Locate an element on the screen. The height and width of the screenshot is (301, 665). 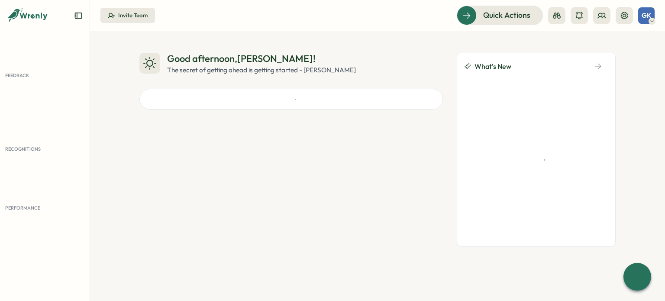
span: What's New is located at coordinates (493, 66).